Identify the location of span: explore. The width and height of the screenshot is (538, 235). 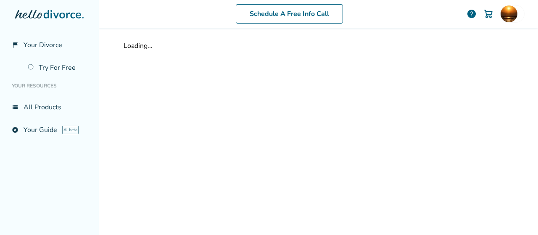
(15, 130).